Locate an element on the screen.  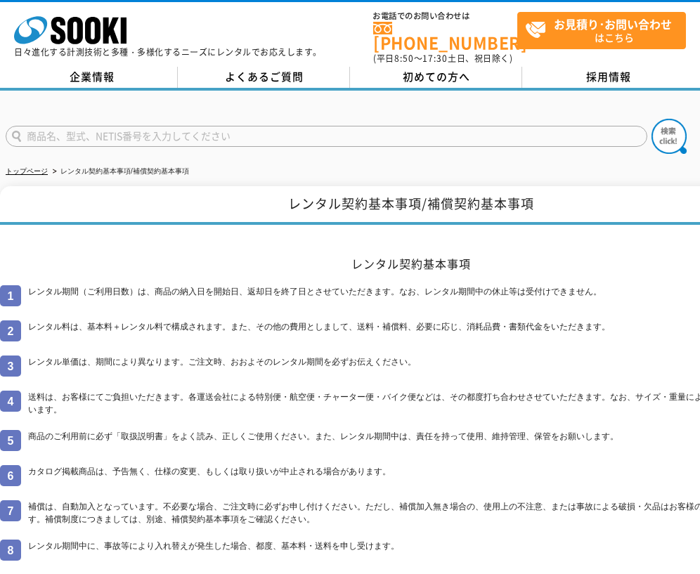
span: 17:30 is located at coordinates (435, 58).